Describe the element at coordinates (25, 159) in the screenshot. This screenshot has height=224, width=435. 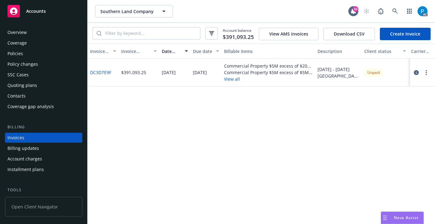
I see `div: Account charges` at that location.